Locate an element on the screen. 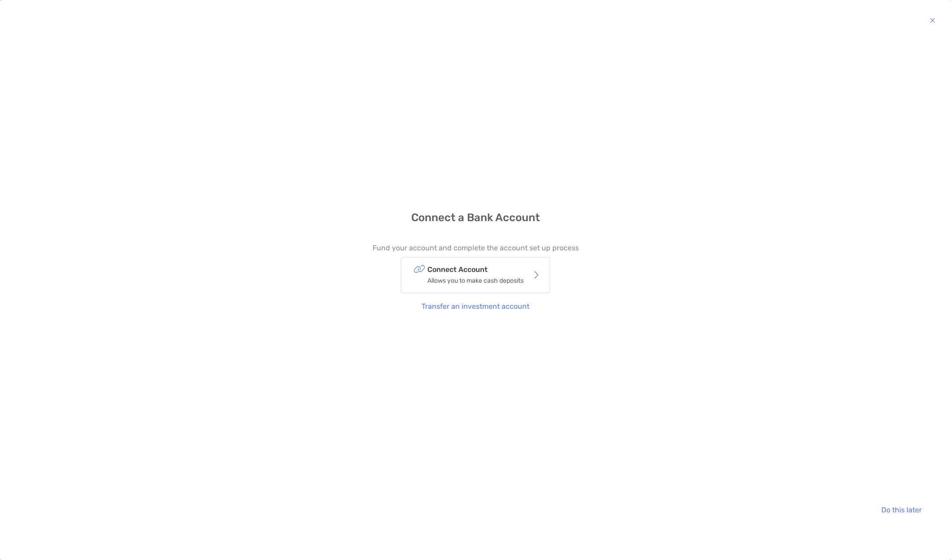  button: Do this later is located at coordinates (901, 510).